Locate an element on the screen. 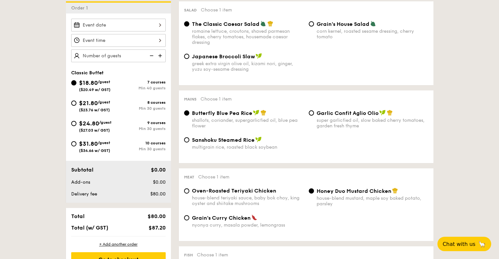  div: super garlicfied oil, slow baked cherry tomatoes, garden fresh thyme is located at coordinates (372, 123).